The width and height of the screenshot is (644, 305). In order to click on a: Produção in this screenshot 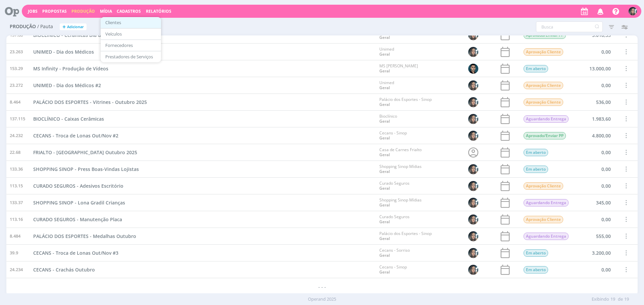, I will do `click(83, 11)`.